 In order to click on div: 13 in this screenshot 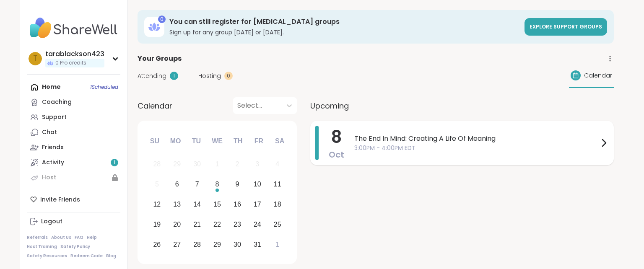, I will do `click(177, 204)`.